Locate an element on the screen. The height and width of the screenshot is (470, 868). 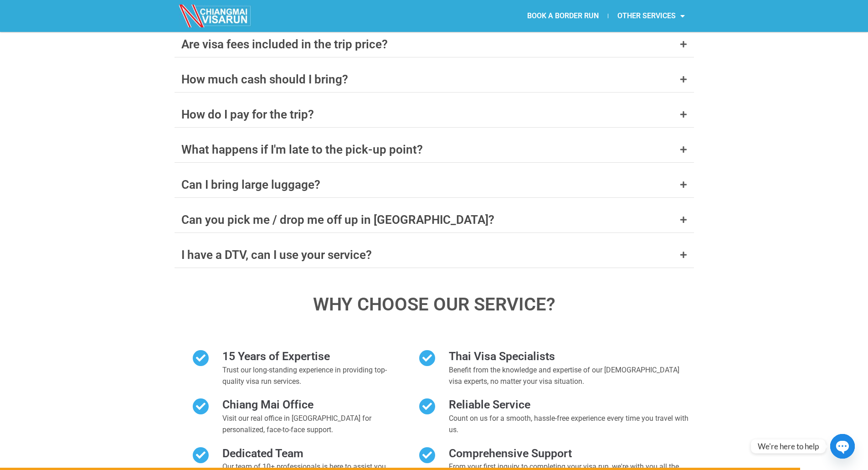
h3: WHY CHOOSE OUR SERVICE? is located at coordinates (434, 305).